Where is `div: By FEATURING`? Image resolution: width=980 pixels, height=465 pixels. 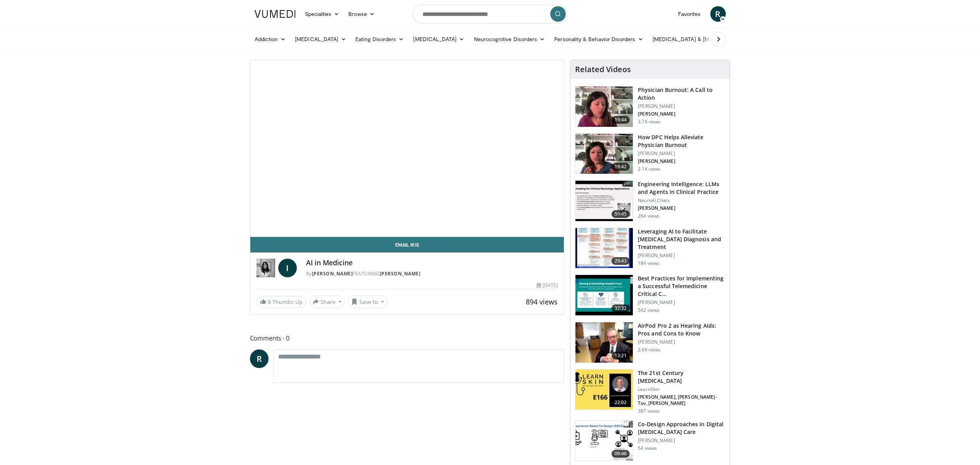
div: By FEATURING is located at coordinates (432, 274).